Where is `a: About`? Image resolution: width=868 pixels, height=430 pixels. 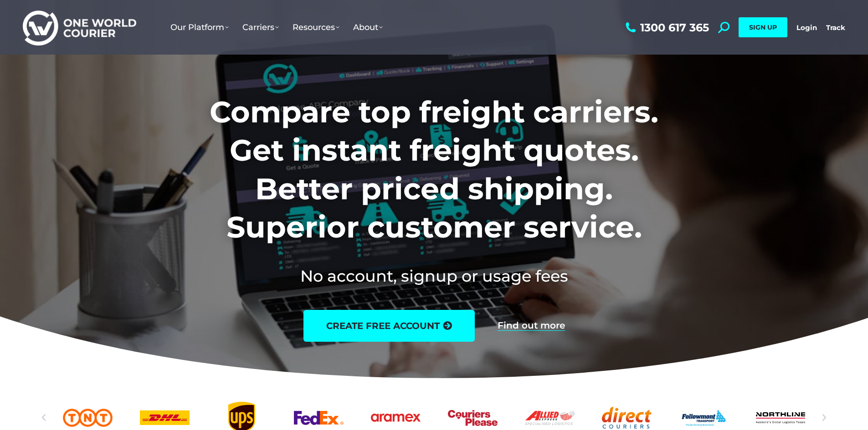
a: About is located at coordinates (368, 28).